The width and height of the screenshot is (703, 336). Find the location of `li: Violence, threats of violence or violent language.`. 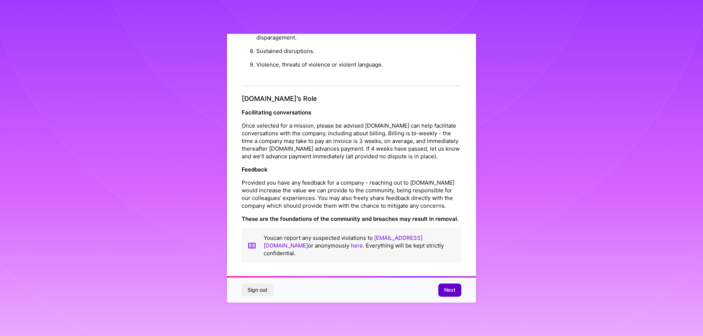

li: Violence, threats of violence or violent language. is located at coordinates (359, 65).